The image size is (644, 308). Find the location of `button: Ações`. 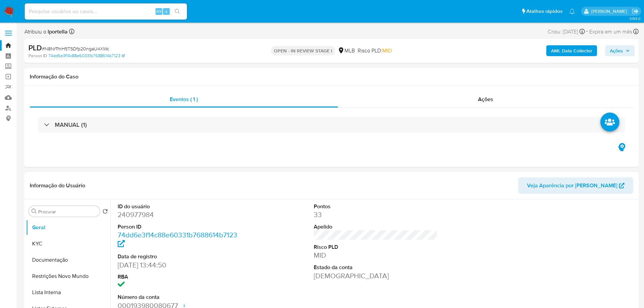

button: Ações is located at coordinates (619, 51).